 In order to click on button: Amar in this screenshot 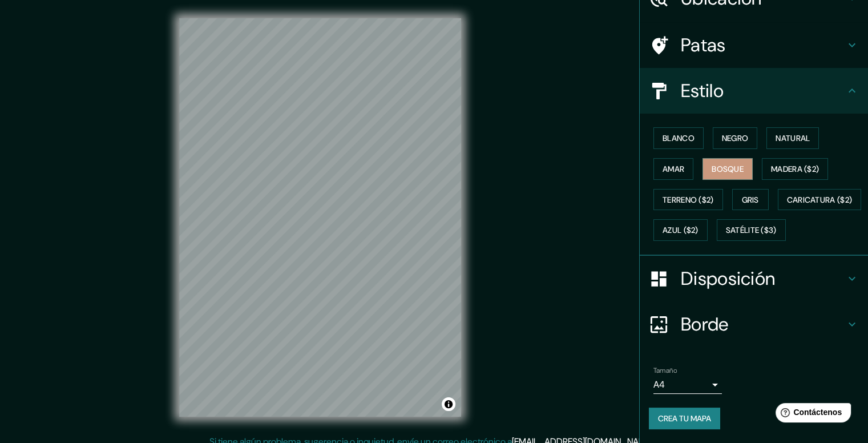, I will do `click(673, 169)`.